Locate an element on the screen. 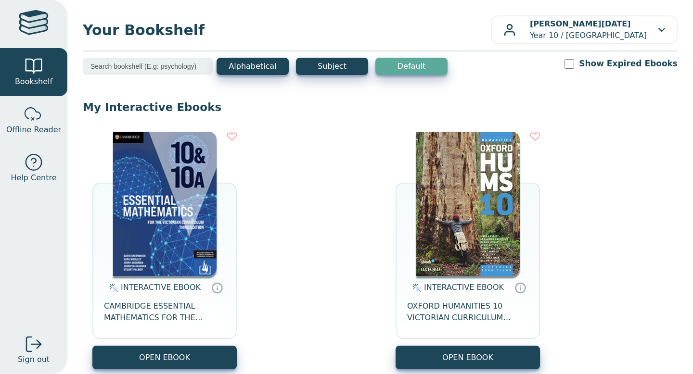  span: Sign out is located at coordinates (34, 360).